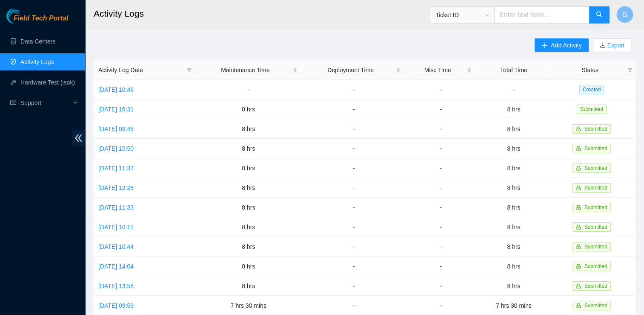 This screenshot has height=315, width=644. Describe the element at coordinates (24, 16) in the screenshot. I see `img: Akamai Technologies` at that location.